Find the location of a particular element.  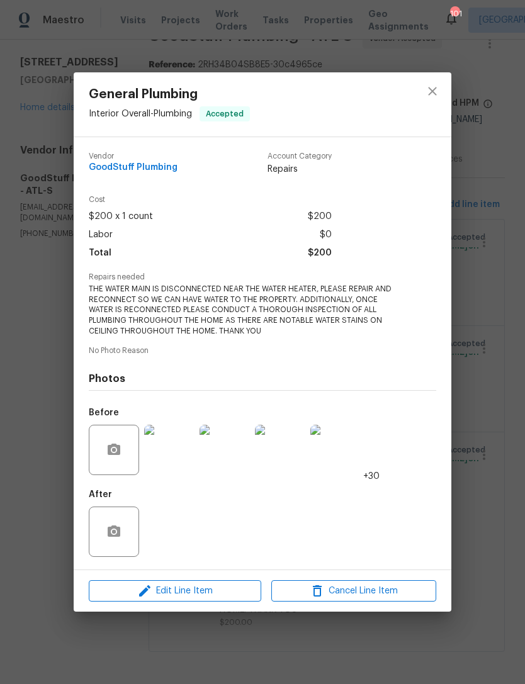

span: Total is located at coordinates (100, 253).